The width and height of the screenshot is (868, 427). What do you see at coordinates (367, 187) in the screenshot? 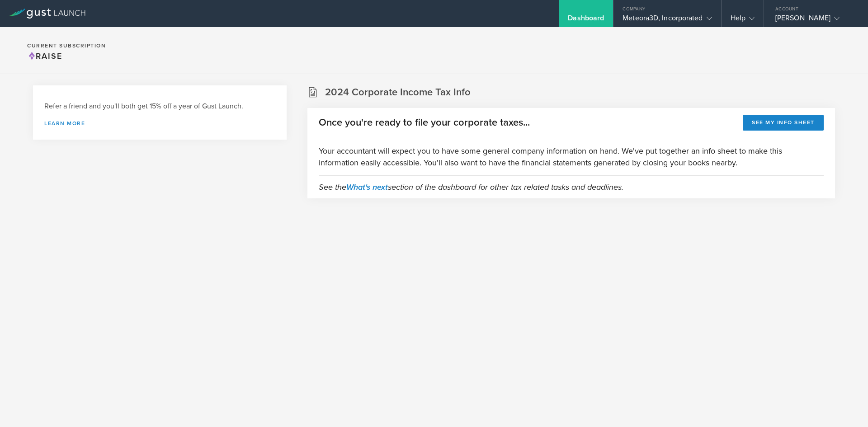
I see `a: What's next` at bounding box center [367, 187].